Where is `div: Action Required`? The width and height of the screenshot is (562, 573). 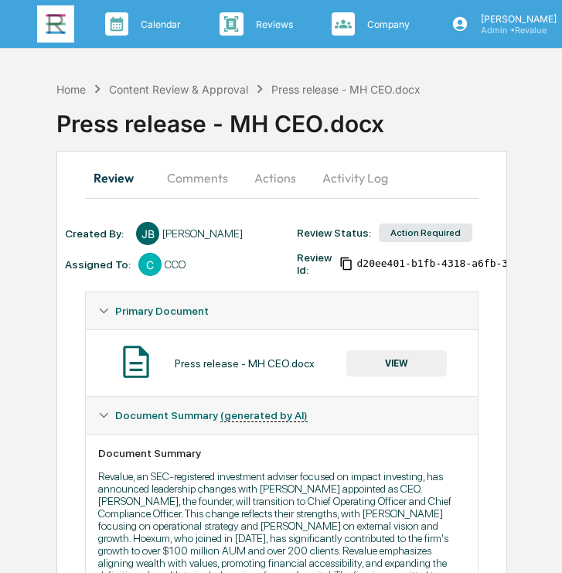 div: Action Required is located at coordinates (425, 233).